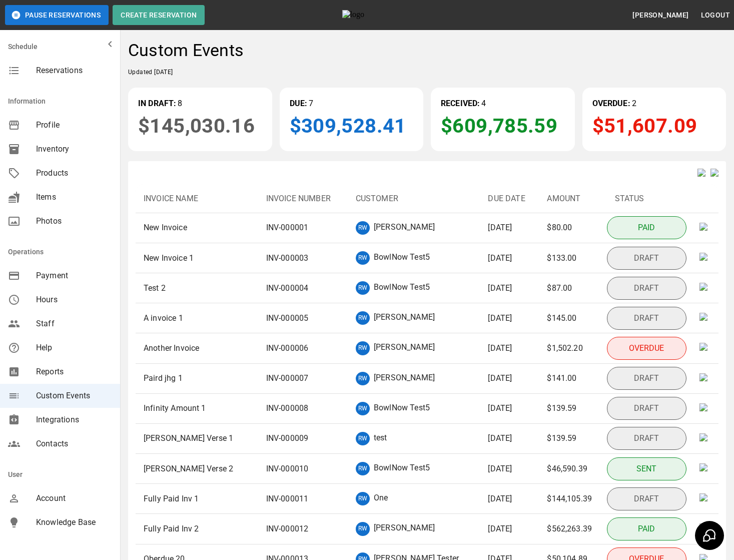  I want to click on p: $309,528.41, so click(352, 126).